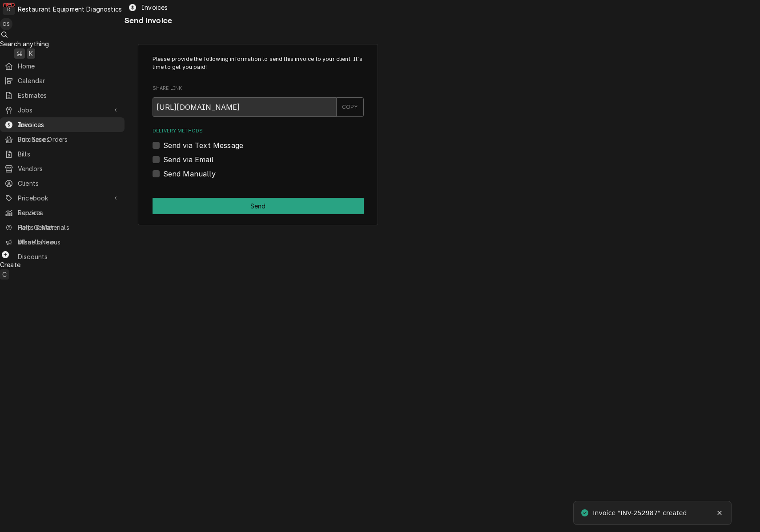 The image size is (760, 532). What do you see at coordinates (350, 107) in the screenshot?
I see `button: COPY` at bounding box center [350, 107].